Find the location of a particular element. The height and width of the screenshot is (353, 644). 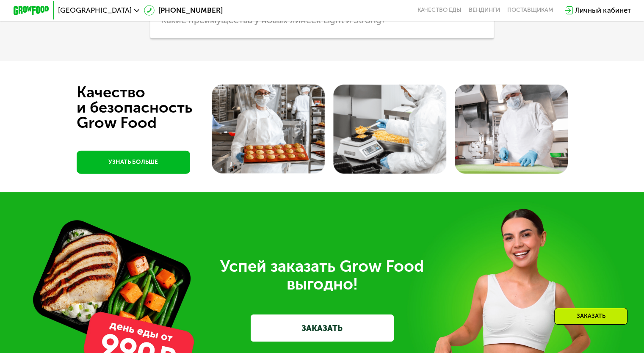

div: Личный кабинет is located at coordinates (603, 10).